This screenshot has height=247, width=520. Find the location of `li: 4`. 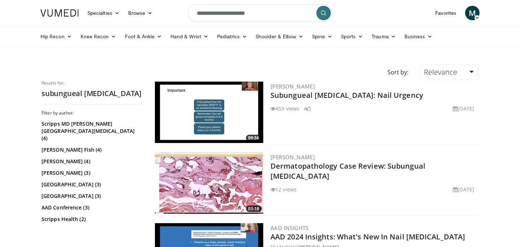

li: 4 is located at coordinates (307, 108).